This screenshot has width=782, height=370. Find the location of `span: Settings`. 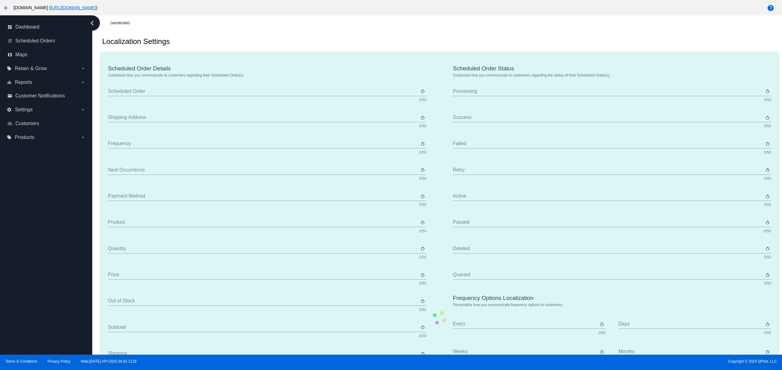

span: Settings is located at coordinates (24, 110).